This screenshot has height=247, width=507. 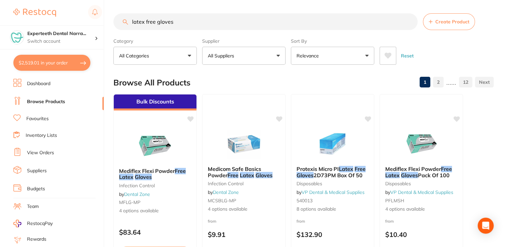 What do you see at coordinates (35, 13) in the screenshot?
I see `a: Restocq Logo` at bounding box center [35, 13].